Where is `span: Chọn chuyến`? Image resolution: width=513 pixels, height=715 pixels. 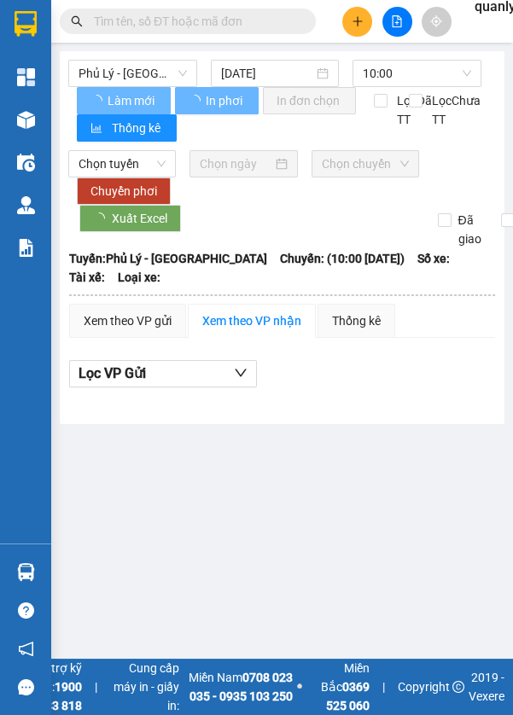
span: Chọn chuyến is located at coordinates (365, 164).